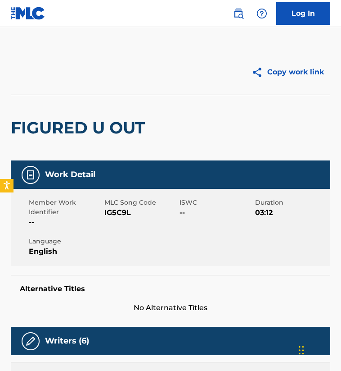 This screenshot has width=341, height=371. What do you see at coordinates (303, 14) in the screenshot?
I see `a: Log In` at bounding box center [303, 14].